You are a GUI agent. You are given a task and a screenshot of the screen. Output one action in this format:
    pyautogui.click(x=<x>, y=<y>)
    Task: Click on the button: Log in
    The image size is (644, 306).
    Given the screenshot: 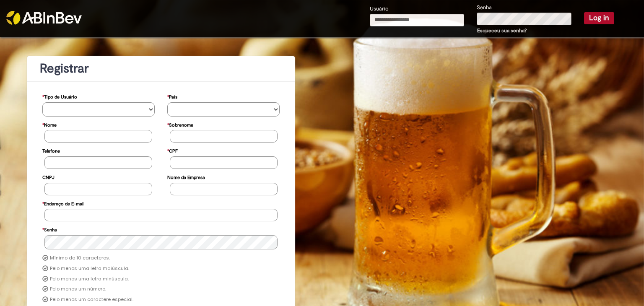 What is the action you would take?
    pyautogui.click(x=599, y=18)
    